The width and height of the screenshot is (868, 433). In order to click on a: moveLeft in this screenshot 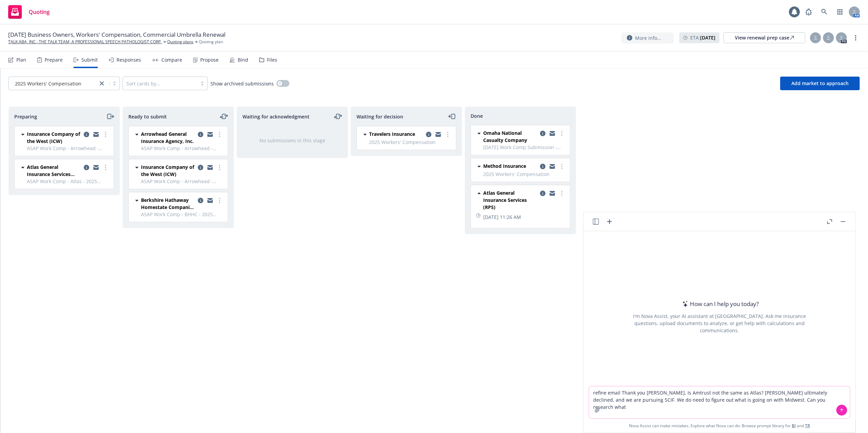, I will do `click(452, 116)`.